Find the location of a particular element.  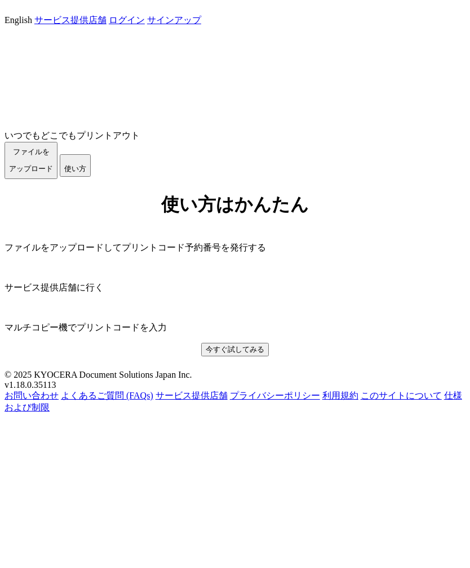

a: ログイン is located at coordinates (127, 20).